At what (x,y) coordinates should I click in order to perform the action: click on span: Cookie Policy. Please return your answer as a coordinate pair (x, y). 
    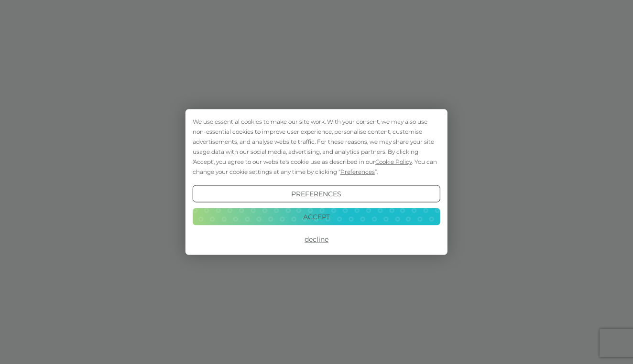
    Looking at the image, I should click on (393, 162).